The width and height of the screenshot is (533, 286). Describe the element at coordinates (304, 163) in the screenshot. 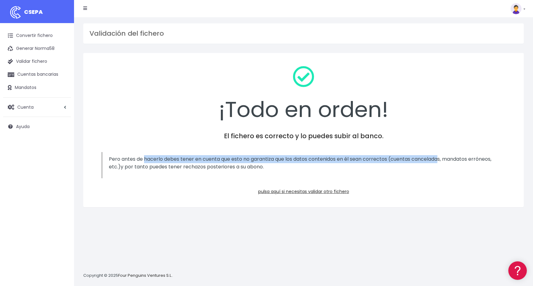

I see `p: Pero antes de hacerlo debes tener en cuenta que esto no garantiza que los datos contenidos en él ...` at that location.